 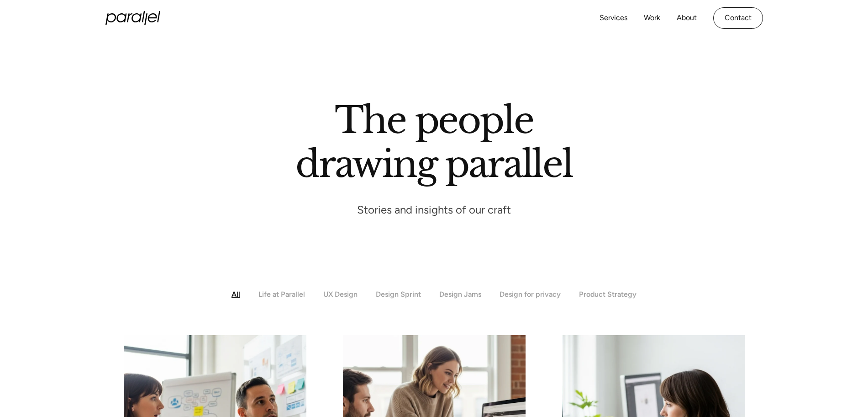 What do you see at coordinates (687, 18) in the screenshot?
I see `a: About` at bounding box center [687, 18].